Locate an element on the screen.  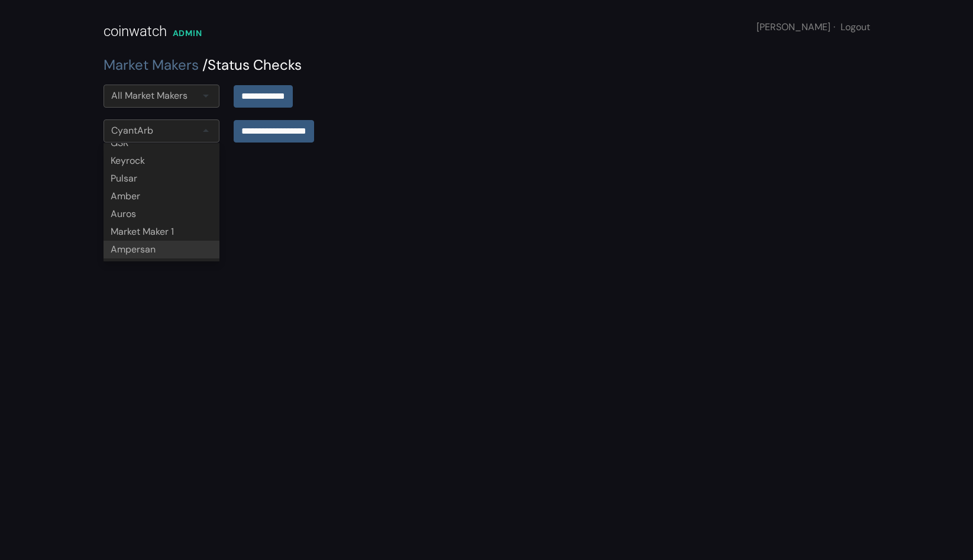
a: Market Makers is located at coordinates (150, 64).